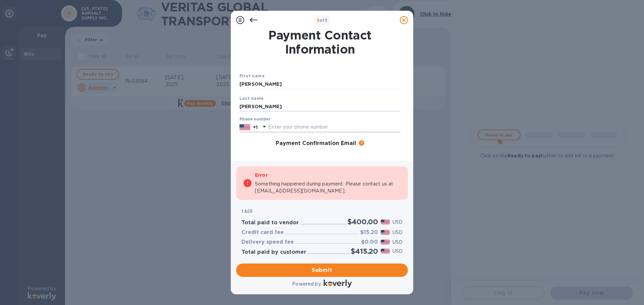 This screenshot has height=305, width=644. Describe the element at coordinates (262, 232) in the screenshot. I see `h3: Credit card fee` at that location.